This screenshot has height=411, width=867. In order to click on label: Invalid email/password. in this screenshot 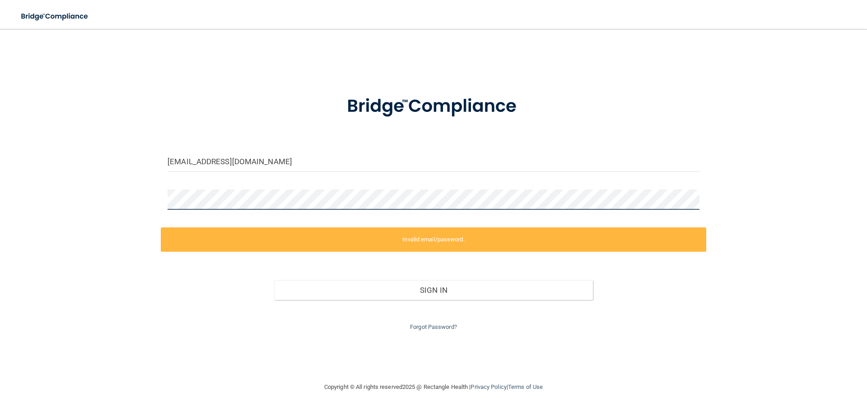, I will do `click(433, 240)`.